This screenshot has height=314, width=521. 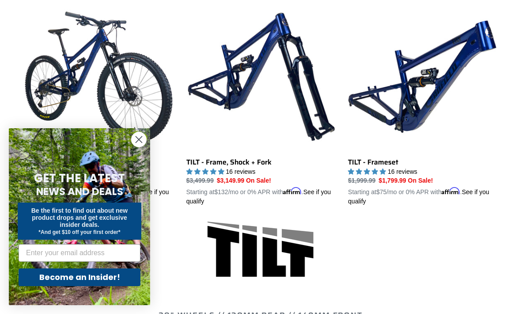 I want to click on button: Become an Insider!, so click(x=80, y=277).